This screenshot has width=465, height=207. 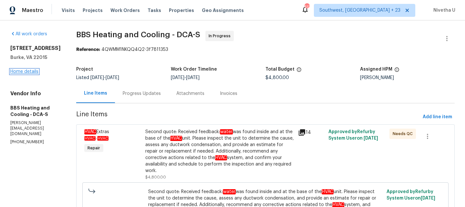 I want to click on span: Nivetha U, so click(x=443, y=10).